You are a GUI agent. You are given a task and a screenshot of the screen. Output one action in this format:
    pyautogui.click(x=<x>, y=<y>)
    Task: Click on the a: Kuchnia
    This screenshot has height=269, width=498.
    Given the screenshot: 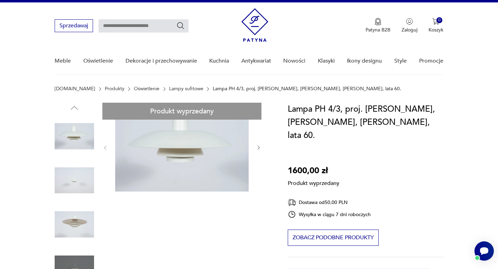 What is the action you would take?
    pyautogui.click(x=219, y=61)
    